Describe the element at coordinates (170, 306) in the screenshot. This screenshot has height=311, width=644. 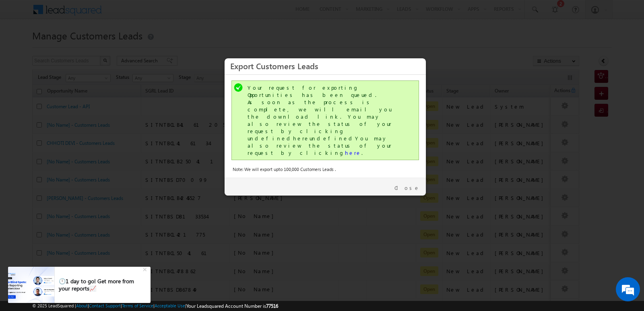
I see `a: Acceptable Use` at that location.